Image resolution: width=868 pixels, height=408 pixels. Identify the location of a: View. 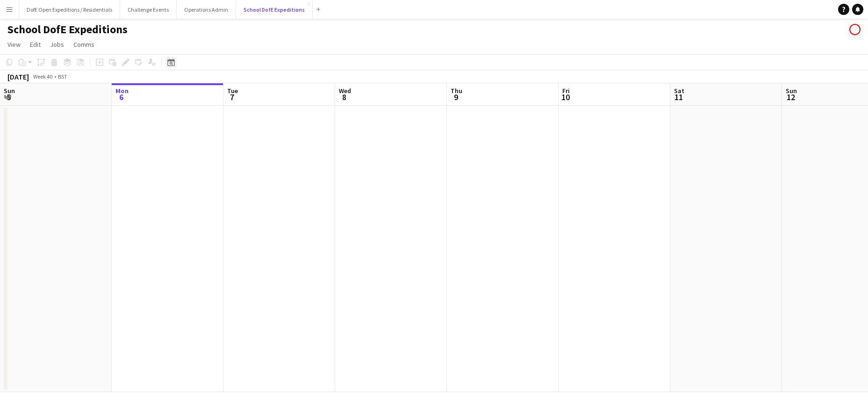
(14, 45).